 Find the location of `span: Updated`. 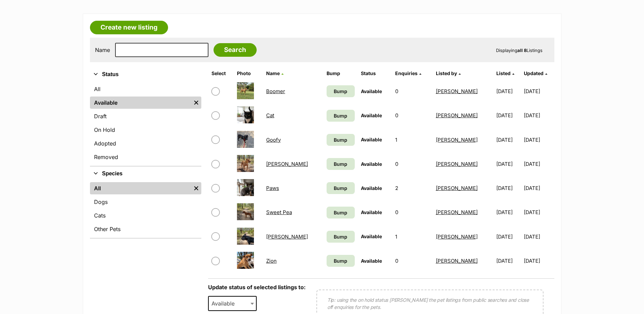

span: Updated is located at coordinates (534, 73).